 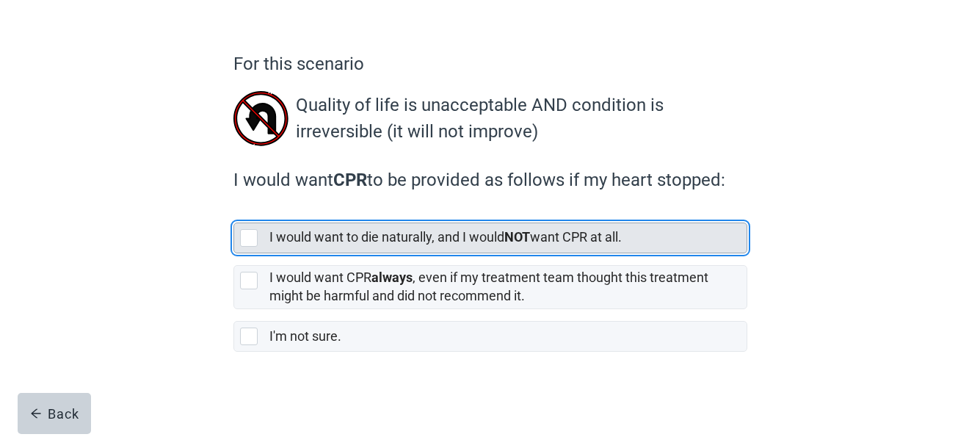 I want to click on label: I would want to die naturally, and I would want CPR at all., so click(x=445, y=237).